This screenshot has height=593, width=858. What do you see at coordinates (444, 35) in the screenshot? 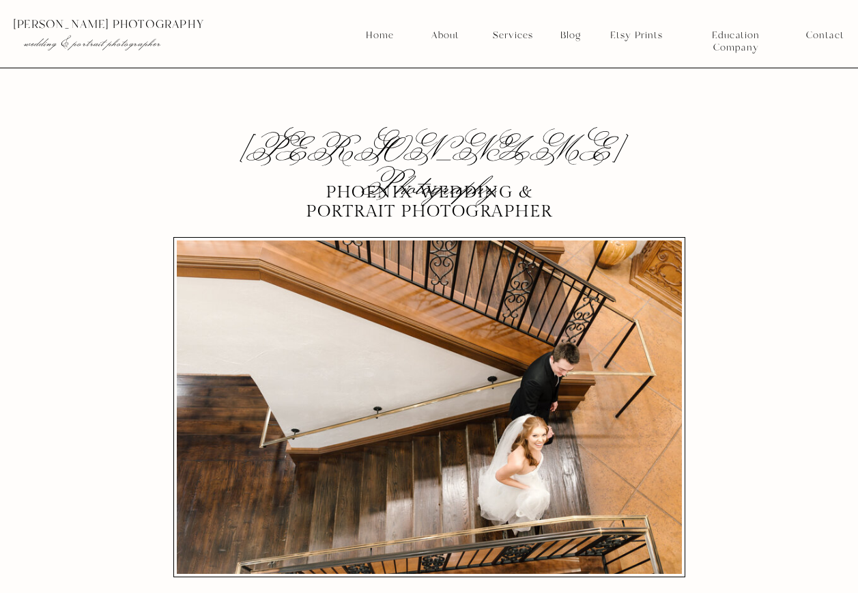
I see `a: About` at bounding box center [444, 35].